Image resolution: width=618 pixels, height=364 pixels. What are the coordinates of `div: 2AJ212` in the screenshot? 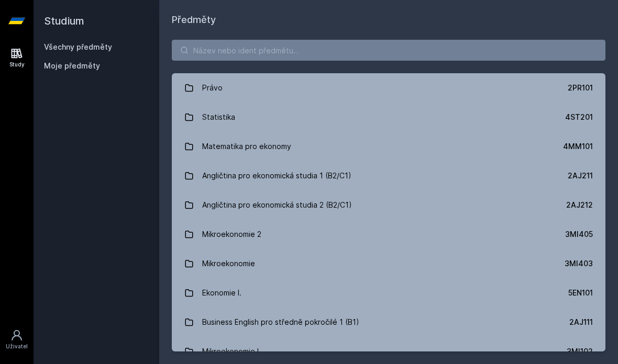 It's located at (579, 205).